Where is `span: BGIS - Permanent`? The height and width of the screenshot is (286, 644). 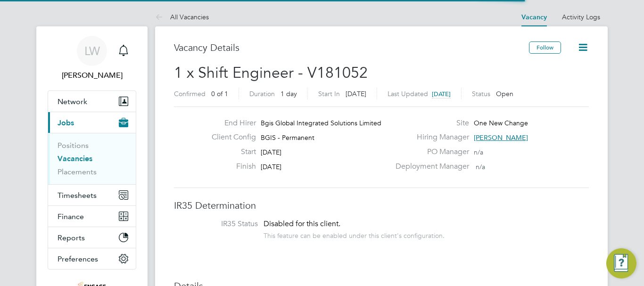 span: BGIS - Permanent is located at coordinates (287, 137).